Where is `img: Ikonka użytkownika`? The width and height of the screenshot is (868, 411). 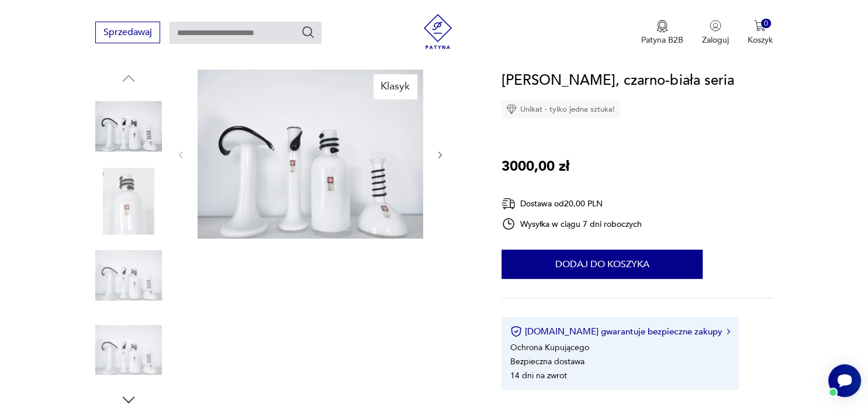
img: Ikonka użytkownika is located at coordinates (716, 26).